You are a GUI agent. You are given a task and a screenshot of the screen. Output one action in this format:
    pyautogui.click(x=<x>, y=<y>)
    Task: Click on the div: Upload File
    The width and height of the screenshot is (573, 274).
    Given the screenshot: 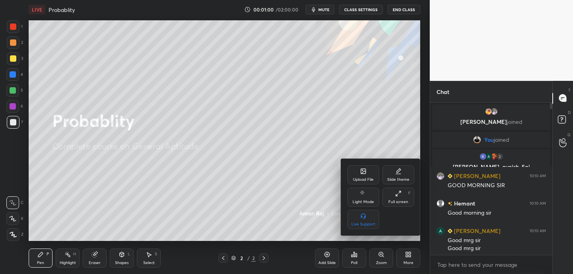 What is the action you would take?
    pyautogui.click(x=363, y=180)
    